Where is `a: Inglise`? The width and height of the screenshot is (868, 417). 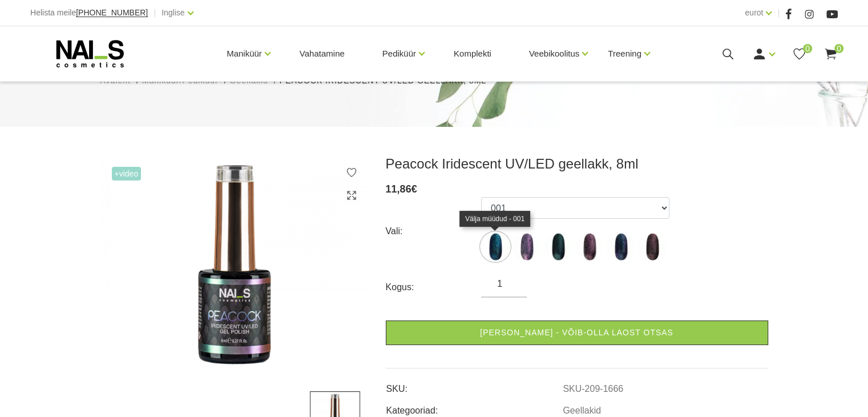
a: Inglise is located at coordinates (173, 12).